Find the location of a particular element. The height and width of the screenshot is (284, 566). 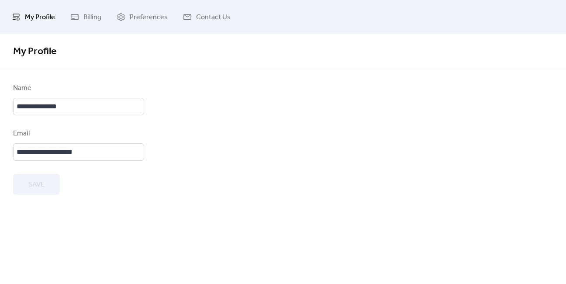

div: Email is located at coordinates (78, 134).